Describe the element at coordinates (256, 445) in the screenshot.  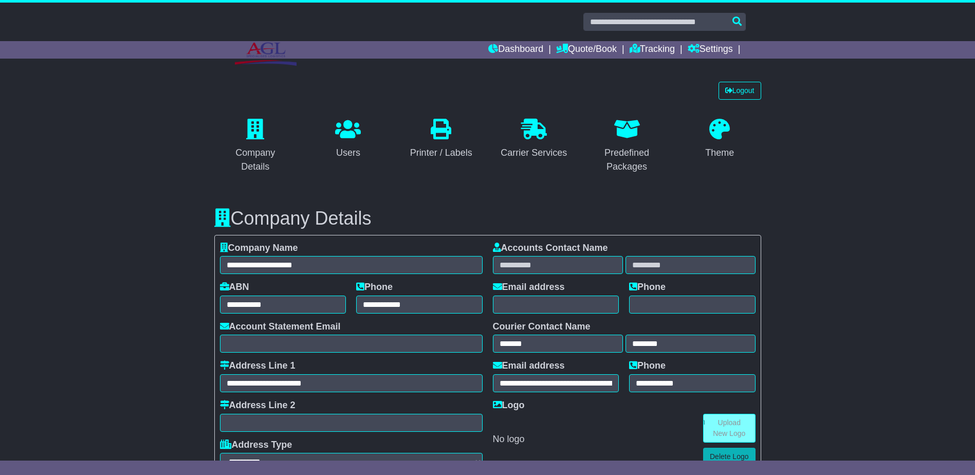
I see `label: Address Type` at that location.